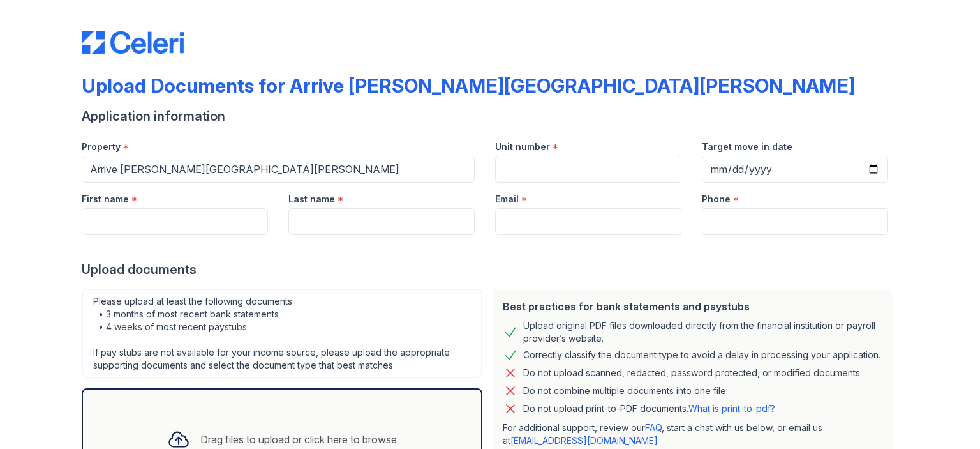 The image size is (980, 449). Describe the element at coordinates (702, 355) in the screenshot. I see `div: Correctly classify the document type to avoid a delay in processing your application.` at that location.